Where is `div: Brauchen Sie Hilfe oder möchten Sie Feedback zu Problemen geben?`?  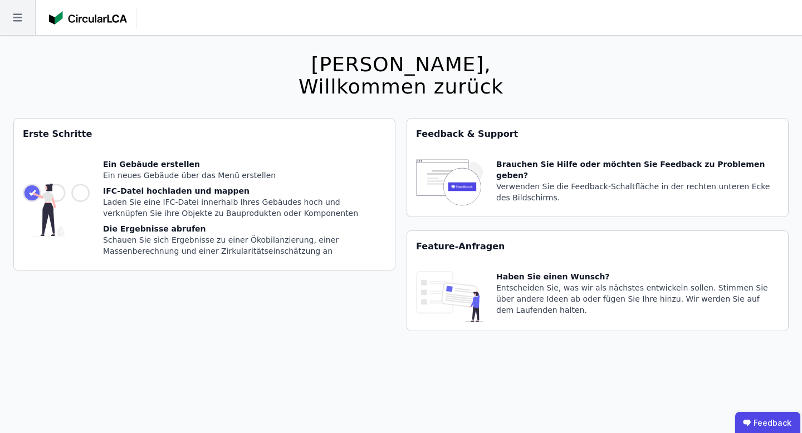
div: Brauchen Sie Hilfe oder möchten Sie Feedback zu Problemen geben? is located at coordinates (638, 170).